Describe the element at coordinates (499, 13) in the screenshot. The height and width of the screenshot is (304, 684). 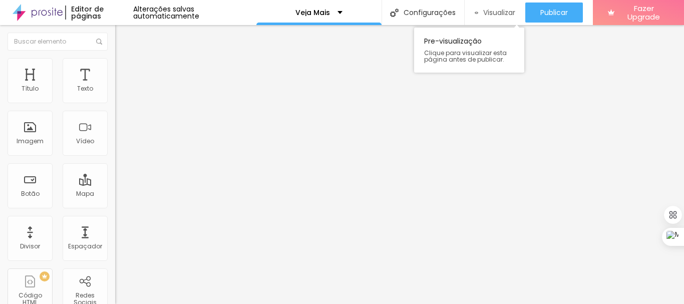
I see `span: Visualizar` at that location.